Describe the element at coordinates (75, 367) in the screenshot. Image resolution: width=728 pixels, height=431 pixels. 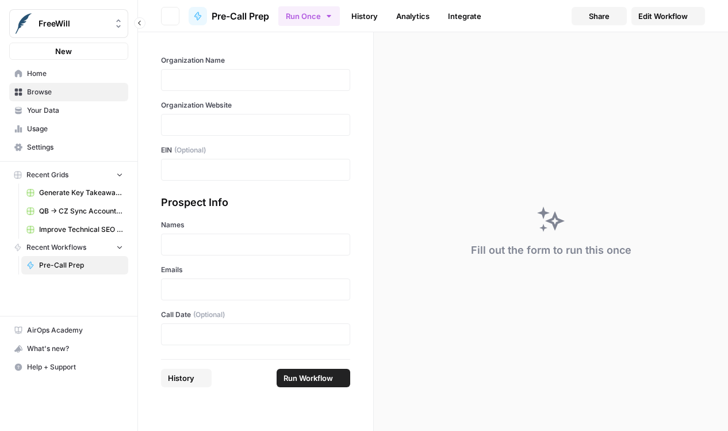
I see `span: Help + Support` at that location.